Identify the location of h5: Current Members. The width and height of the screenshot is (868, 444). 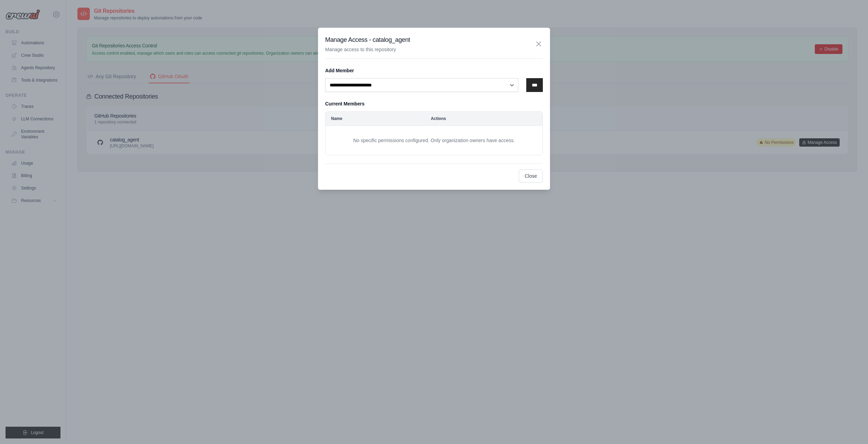
(434, 104).